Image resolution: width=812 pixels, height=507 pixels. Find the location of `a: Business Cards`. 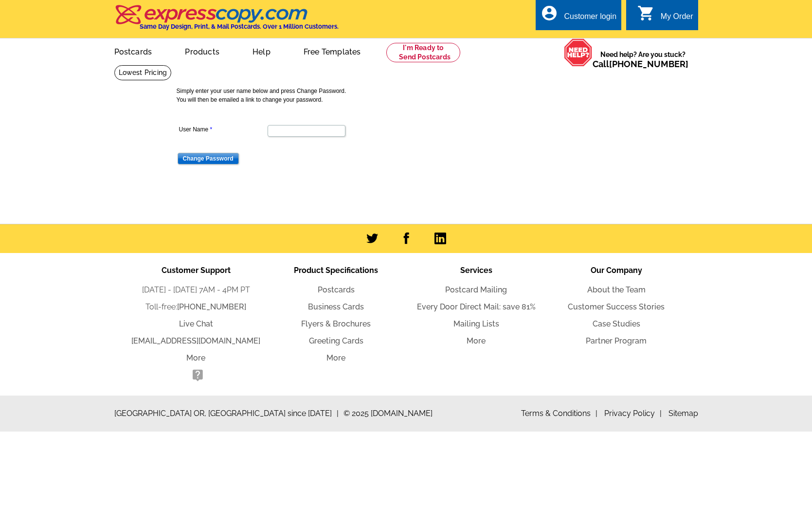

a: Business Cards is located at coordinates (336, 306).